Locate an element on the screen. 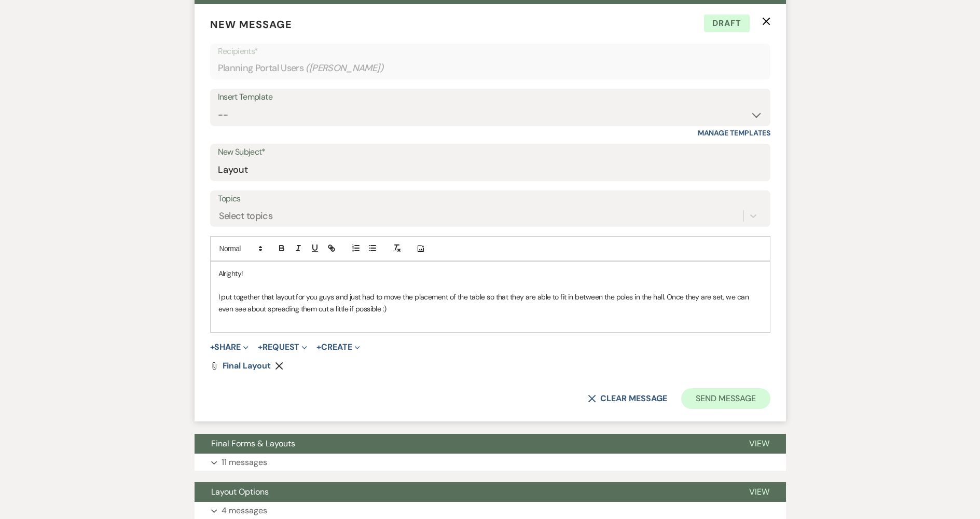 The width and height of the screenshot is (980, 519). p: Recipients* is located at coordinates (490, 52).